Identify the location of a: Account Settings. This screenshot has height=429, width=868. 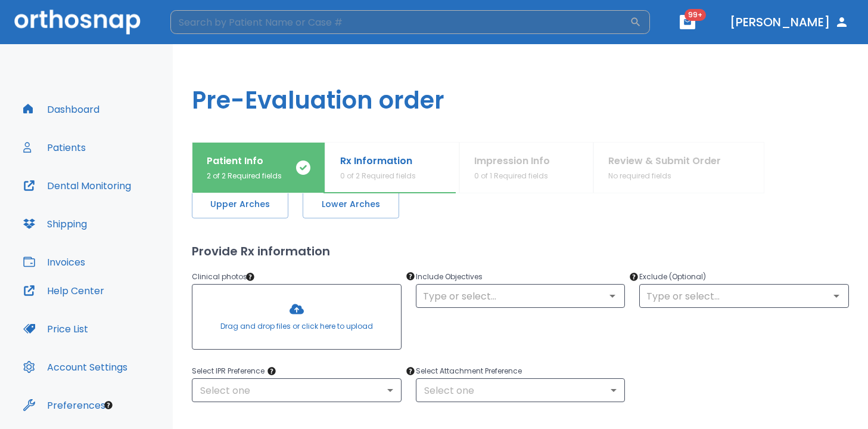
(75, 367).